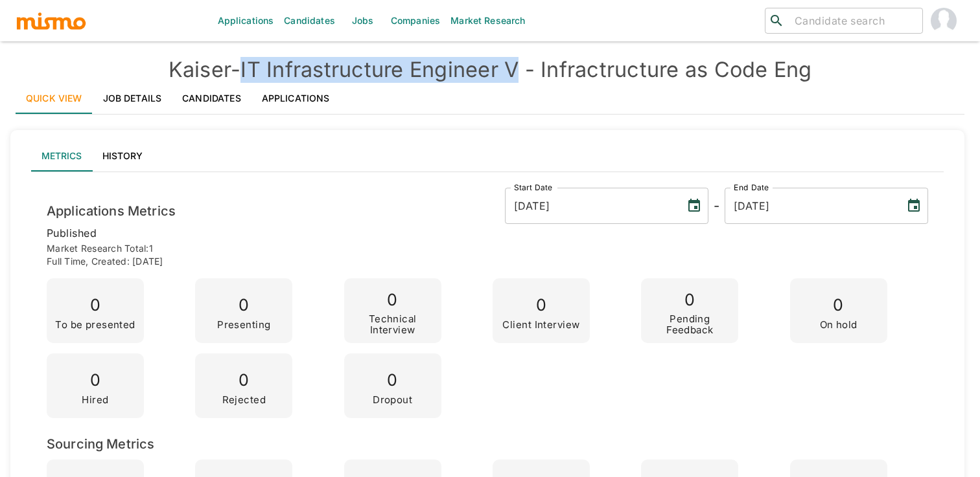  What do you see at coordinates (94, 400) in the screenshot?
I see `p: Hired` at bounding box center [94, 400].